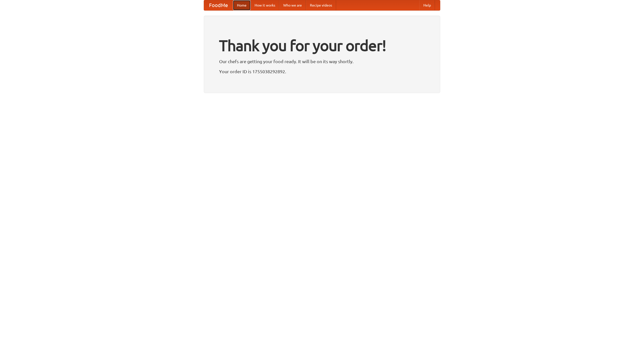  Describe the element at coordinates (265, 5) in the screenshot. I see `a: How it works` at that location.